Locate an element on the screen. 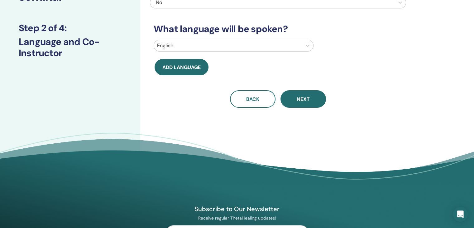 Image resolution: width=474 pixels, height=228 pixels. span: Back is located at coordinates (253, 99).